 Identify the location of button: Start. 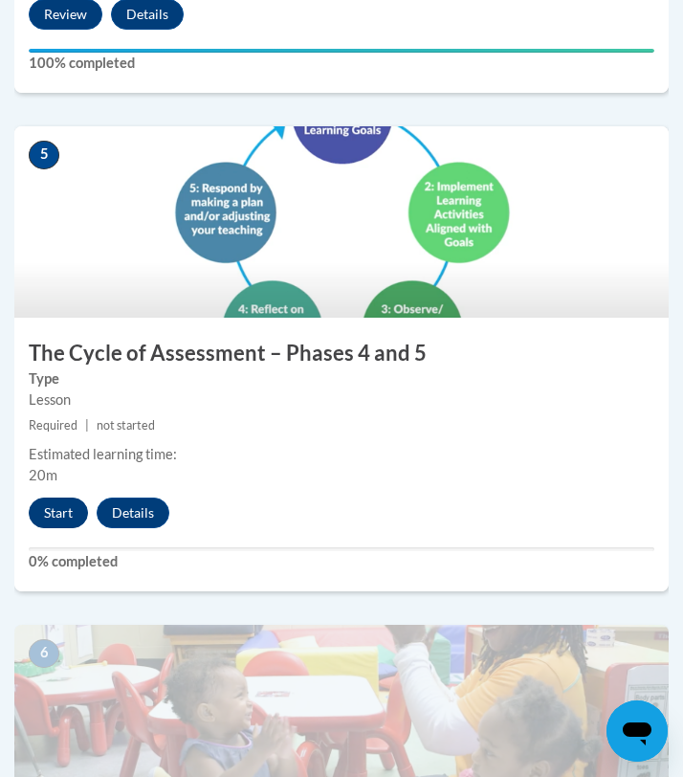
(58, 513).